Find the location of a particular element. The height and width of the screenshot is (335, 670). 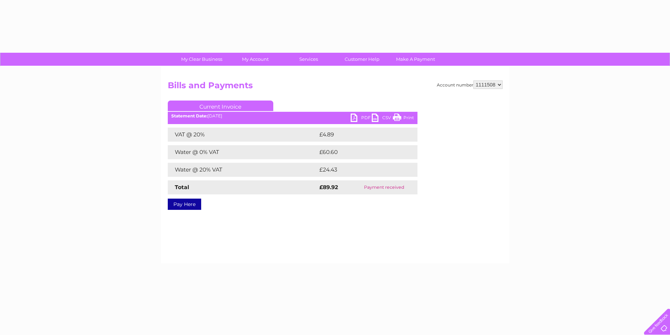

a: Print is located at coordinates (403, 118).